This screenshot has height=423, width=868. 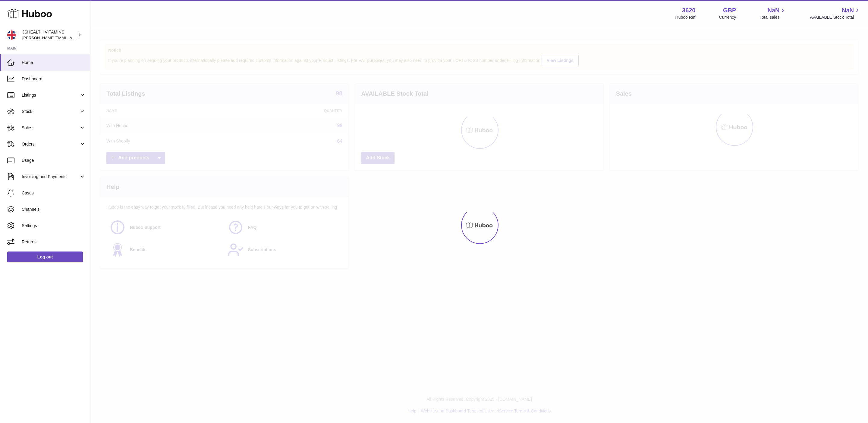 I want to click on div: JSHEALTH VITAMINS, so click(x=49, y=35).